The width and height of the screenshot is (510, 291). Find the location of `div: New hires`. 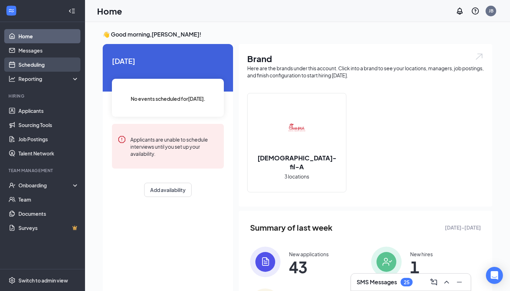

div: New hires is located at coordinates (422, 254).